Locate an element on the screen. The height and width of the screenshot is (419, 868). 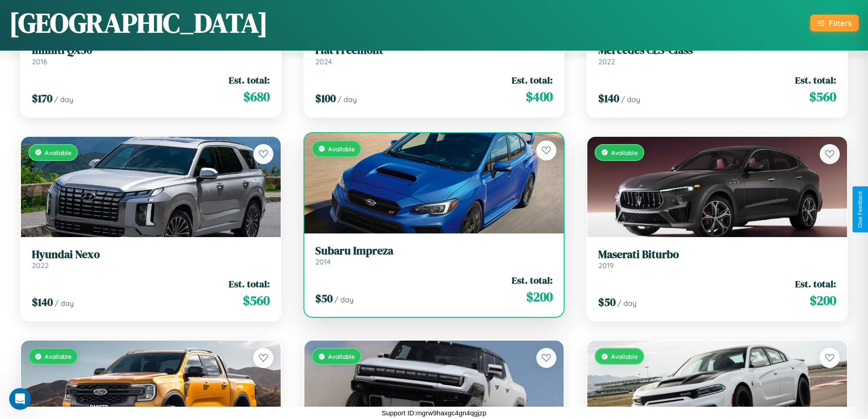
p: Support ID: mgrw9haxgc4gn4qgjzp is located at coordinates (434, 412).